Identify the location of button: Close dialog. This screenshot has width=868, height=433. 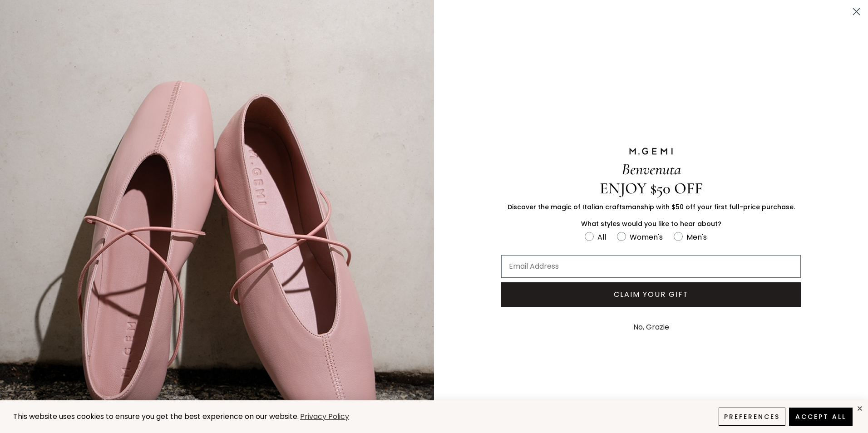
(857, 11).